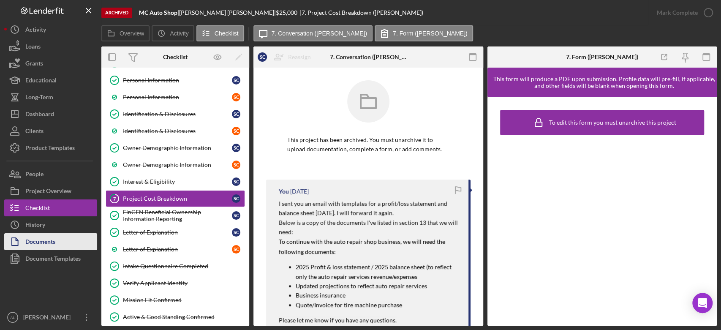 Image resolution: width=721 pixels, height=330 pixels. I want to click on div: Document Templates, so click(53, 259).